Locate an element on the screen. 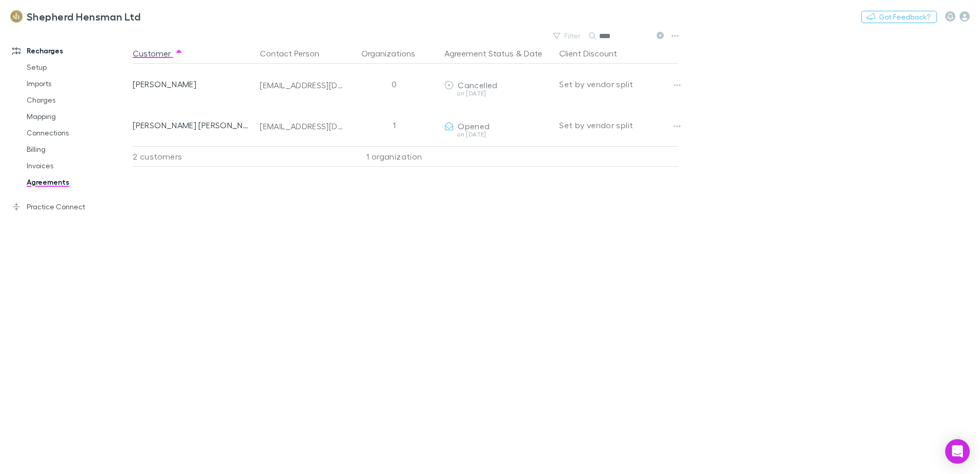 This screenshot has width=980, height=474. a: Invoices is located at coordinates (77, 165).